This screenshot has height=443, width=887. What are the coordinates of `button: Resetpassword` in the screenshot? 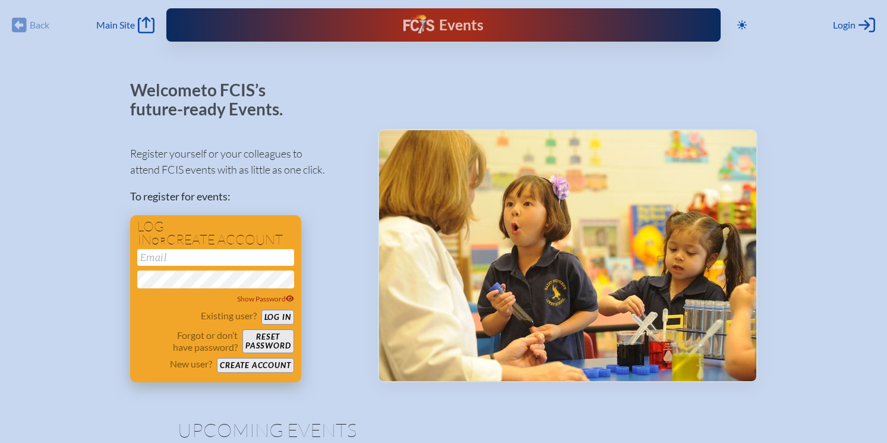 It's located at (268, 341).